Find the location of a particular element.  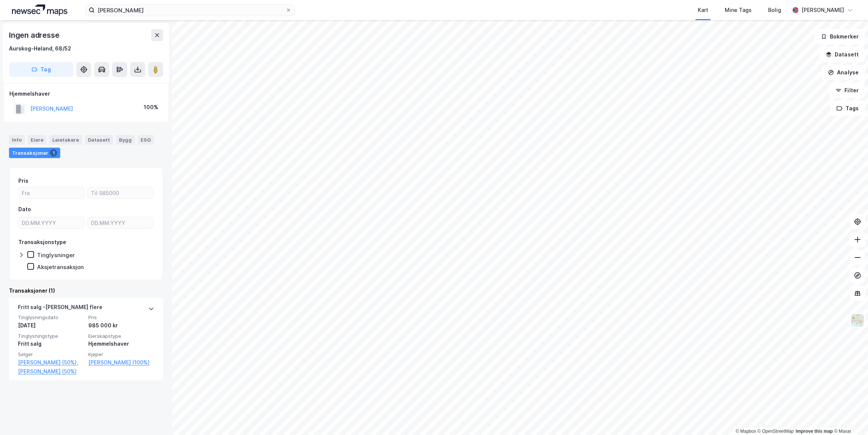

button: Datasett is located at coordinates (842, 54).